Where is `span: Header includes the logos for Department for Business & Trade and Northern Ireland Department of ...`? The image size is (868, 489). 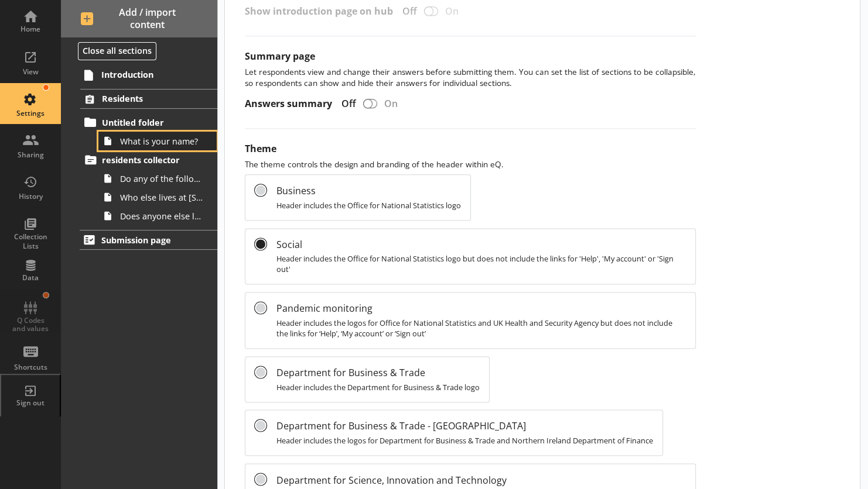 span: Header includes the logos for Department for Business & Trade and Northern Ireland Department of ... is located at coordinates (464, 441).